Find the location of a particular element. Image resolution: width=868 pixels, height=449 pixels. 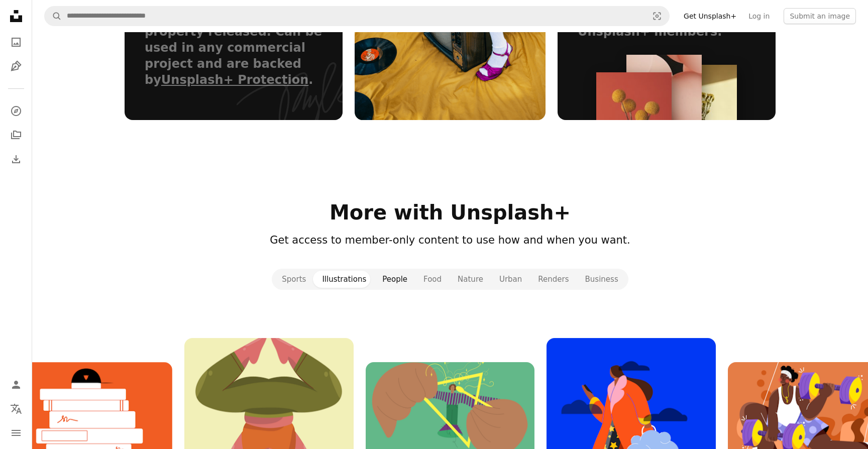

button: Visual search is located at coordinates (657, 16).